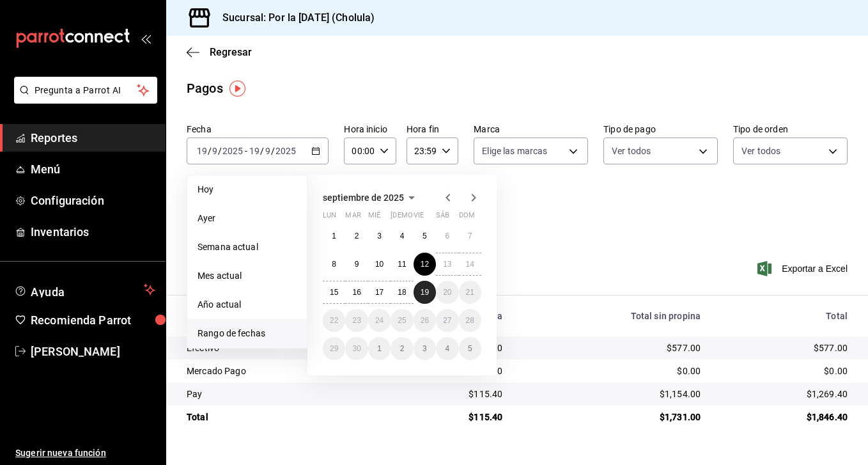 The width and height of the screenshot is (868, 465). What do you see at coordinates (247, 333) in the screenshot?
I see `span: Rango de fechas` at bounding box center [247, 333].